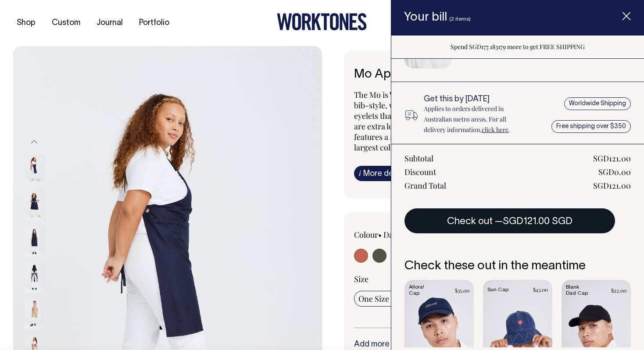  What do you see at coordinates (478, 75) in the screenshot?
I see `h6: Mo Apron` at bounding box center [478, 75].